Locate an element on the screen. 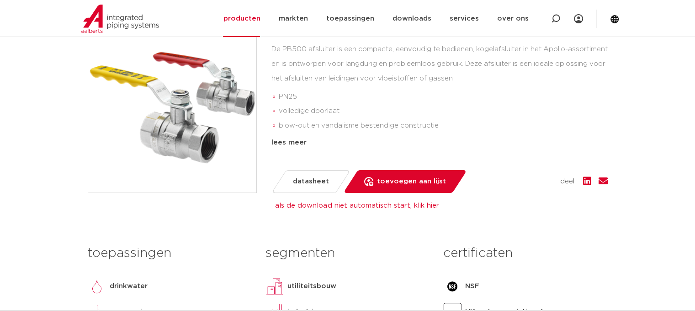 This screenshot has width=695, height=311. li: volledige doorlaat is located at coordinates (443, 111).